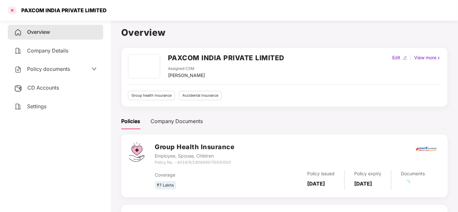 This screenshot has width=458, height=212. What do you see at coordinates (226, 58) in the screenshot?
I see `h2: PAXCOM INDIA PRIVATE LIMITED` at bounding box center [226, 58].